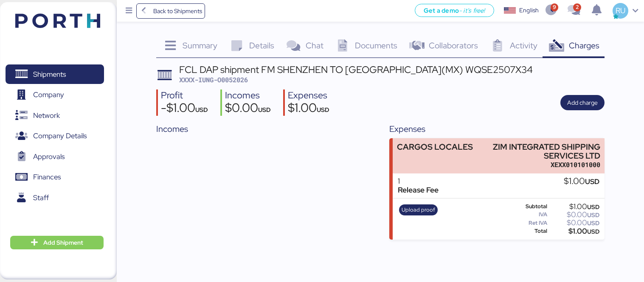 This screenshot has width=644, height=282. I want to click on div: Total, so click(527, 231).